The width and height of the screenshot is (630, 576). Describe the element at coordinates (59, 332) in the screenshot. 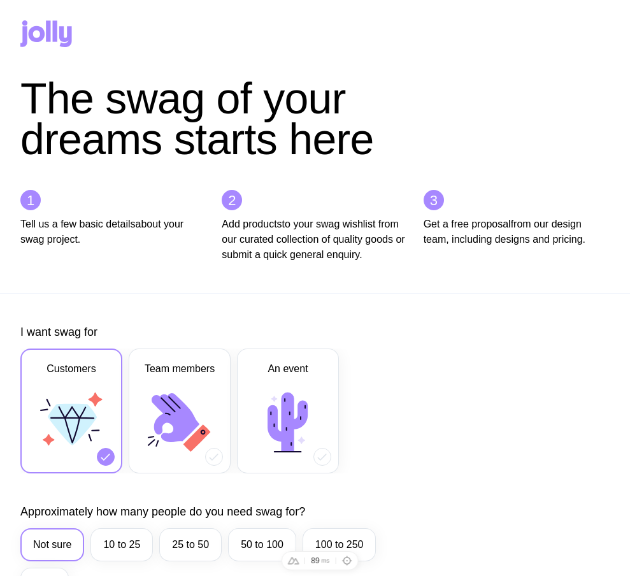

I see `label: I want swag for` at that location.